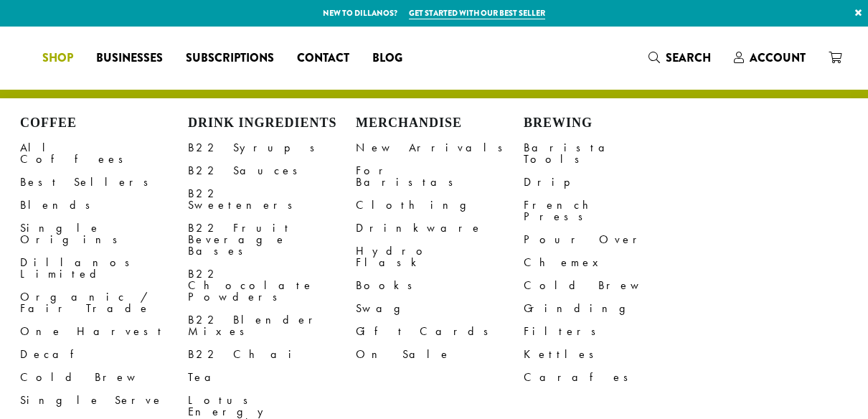 This screenshot has width=868, height=419. What do you see at coordinates (104, 331) in the screenshot?
I see `a: One Harvest` at bounding box center [104, 331].